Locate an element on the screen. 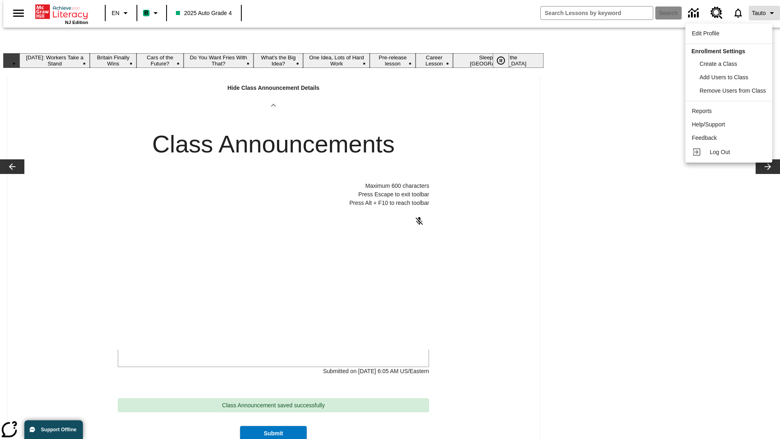 The width and height of the screenshot is (780, 439). span: Add Users to Class is located at coordinates (724, 77).